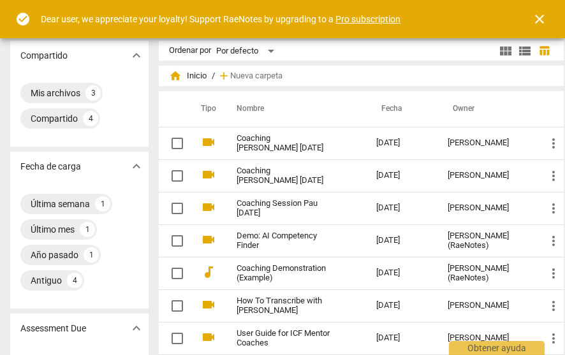  I want to click on div: Por defecto, so click(248, 51).